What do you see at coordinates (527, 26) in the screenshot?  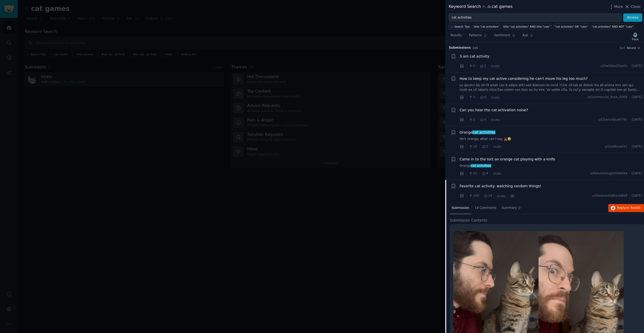 I see `a: title:"cat activities" AND title:"cats"` at bounding box center [527, 26].